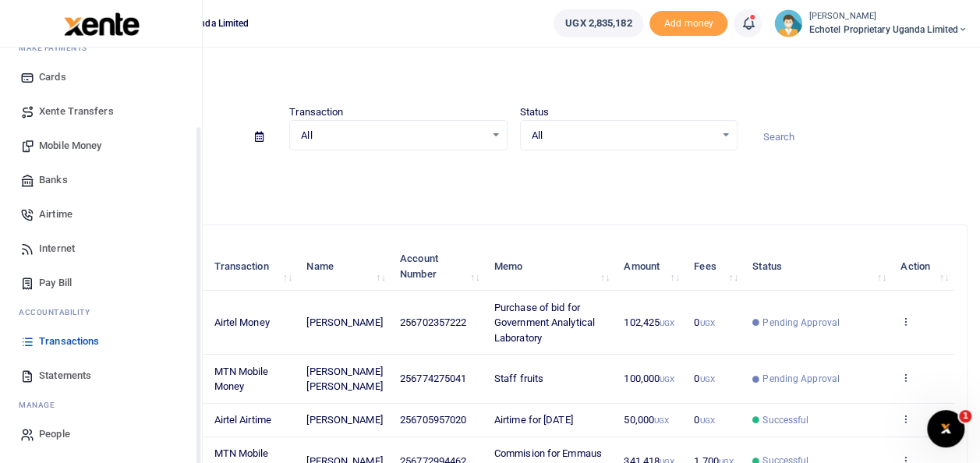 The width and height of the screenshot is (980, 463). Describe the element at coordinates (52, 77) in the screenshot. I see `span: Cards` at that location.